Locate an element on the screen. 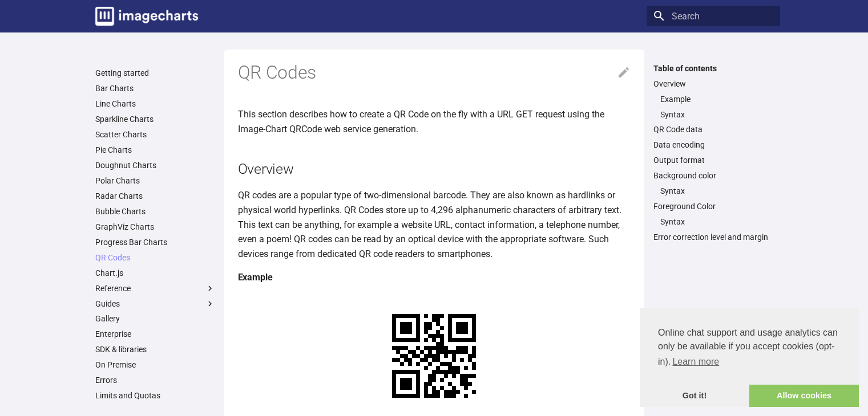 This screenshot has width=868, height=416. a: QR Code data is located at coordinates (713, 129).